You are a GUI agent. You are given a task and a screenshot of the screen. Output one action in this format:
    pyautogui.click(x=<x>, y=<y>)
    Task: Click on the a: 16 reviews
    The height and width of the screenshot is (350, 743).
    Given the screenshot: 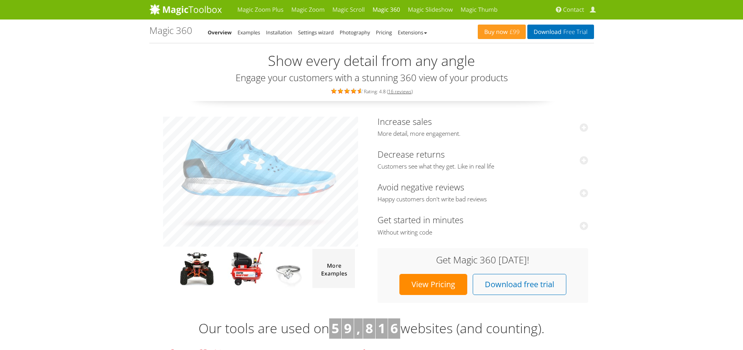 What is the action you would take?
    pyautogui.click(x=400, y=91)
    